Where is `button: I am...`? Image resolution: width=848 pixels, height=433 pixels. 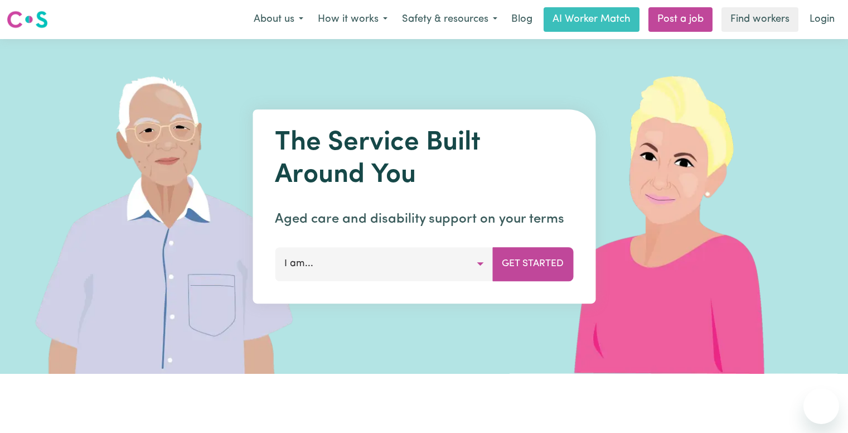 button: I am... is located at coordinates (384, 264).